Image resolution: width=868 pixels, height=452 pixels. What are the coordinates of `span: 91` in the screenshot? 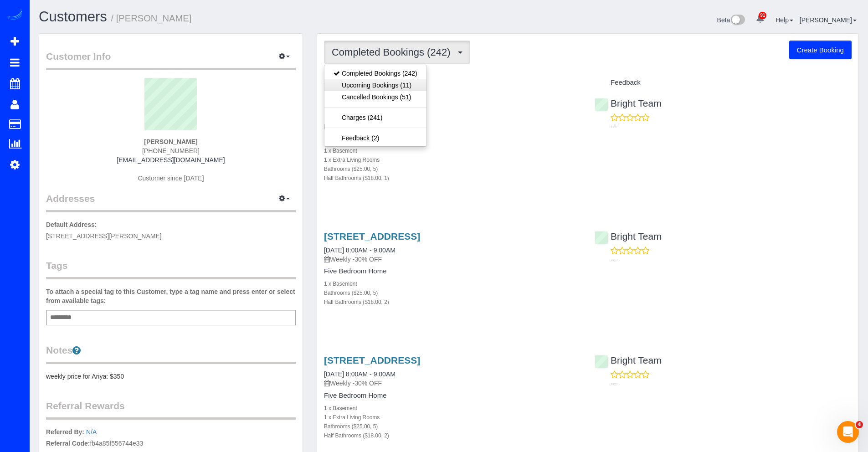 It's located at (762, 16).